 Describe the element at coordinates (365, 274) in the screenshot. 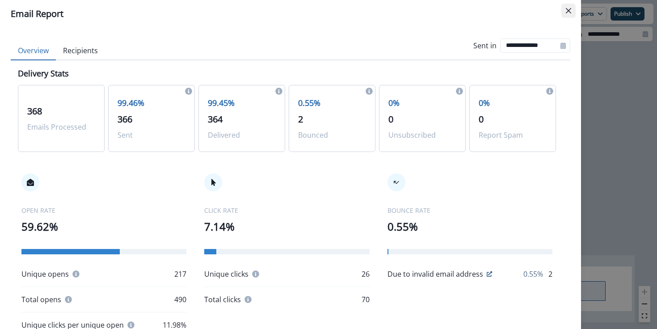

I see `p: 26` at that location.